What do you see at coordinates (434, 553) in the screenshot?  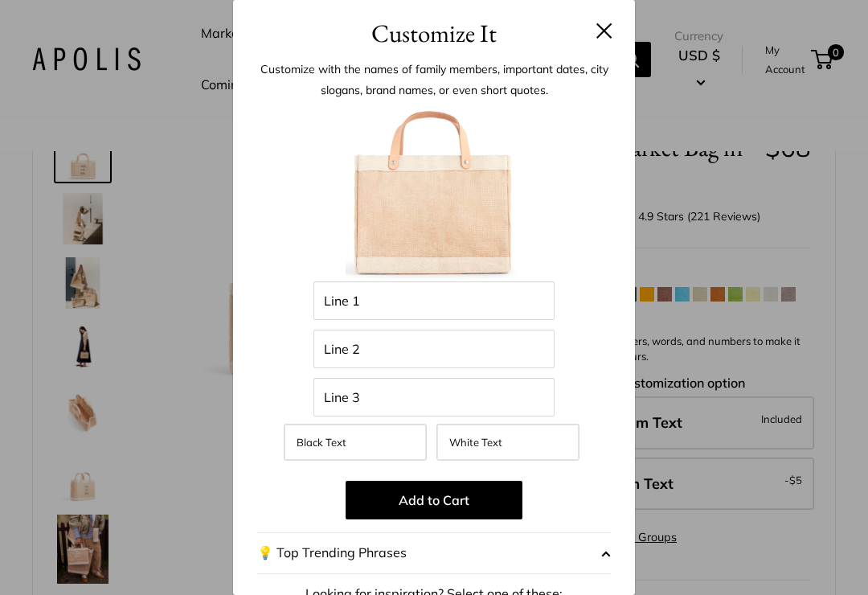 I see `button: 💡 Top Trending Phrases` at bounding box center [434, 553].